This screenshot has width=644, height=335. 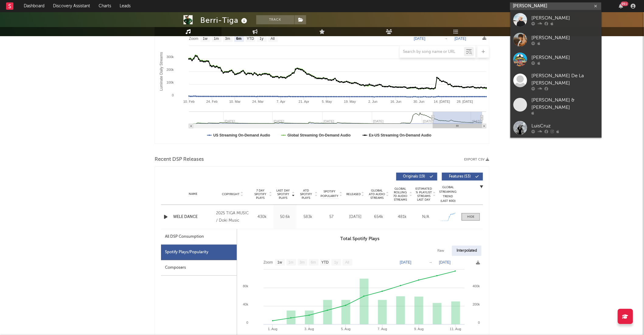 I want to click on span: Global ATD Audio Streams, so click(x=377, y=194).